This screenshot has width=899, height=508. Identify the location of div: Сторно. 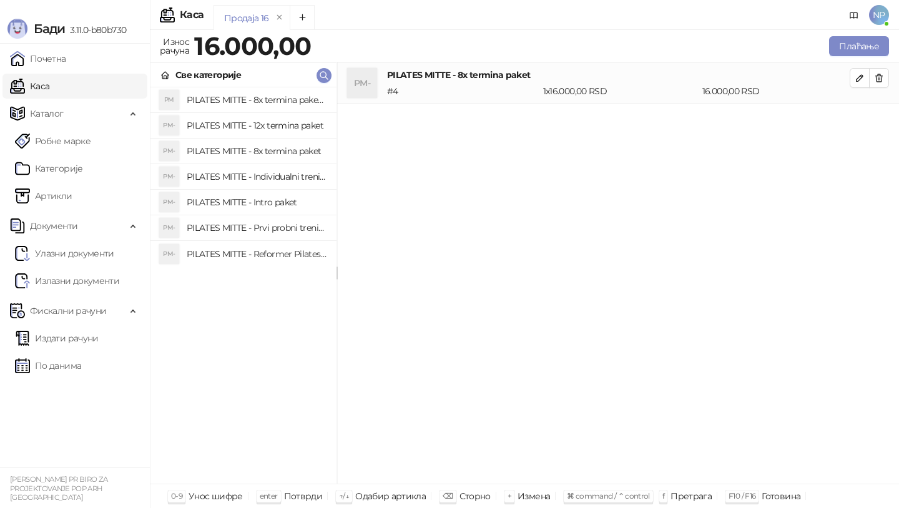
(475, 496).